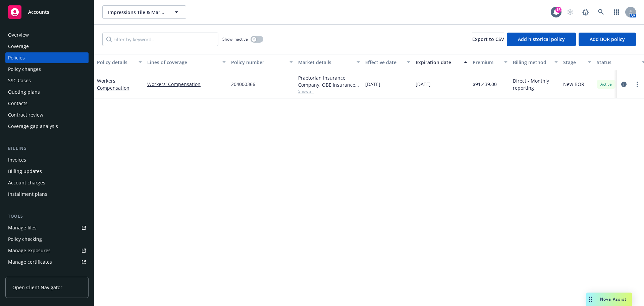 Image resolution: width=644 pixels, height=306 pixels. Describe the element at coordinates (19, 81) in the screenshot. I see `div: SSC Cases` at that location.